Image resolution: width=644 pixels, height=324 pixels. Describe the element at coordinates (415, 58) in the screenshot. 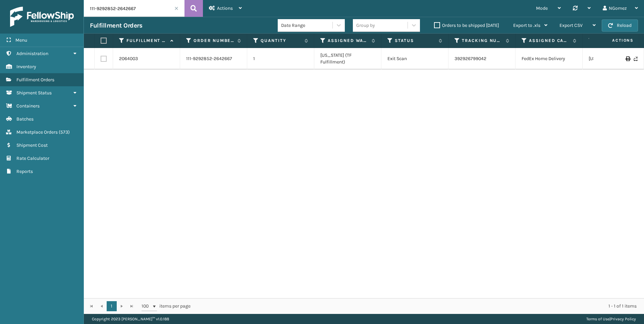

I see `td: Exit Scan` at that location.